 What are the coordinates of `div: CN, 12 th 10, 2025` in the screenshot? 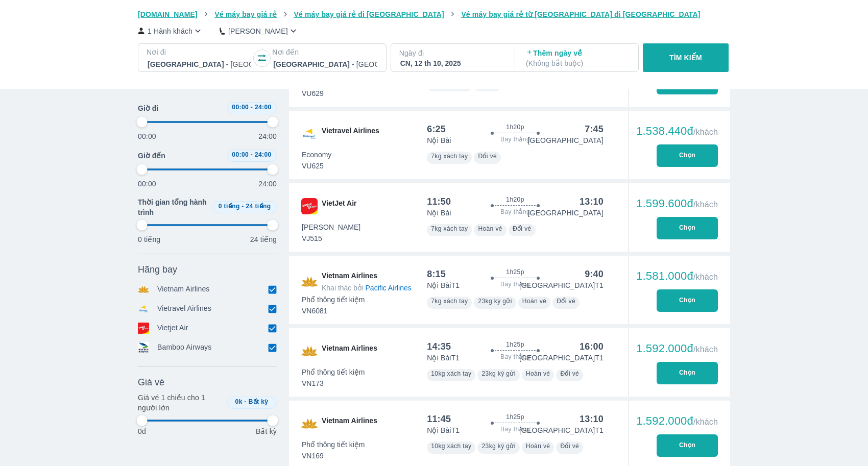 It's located at (452, 63).